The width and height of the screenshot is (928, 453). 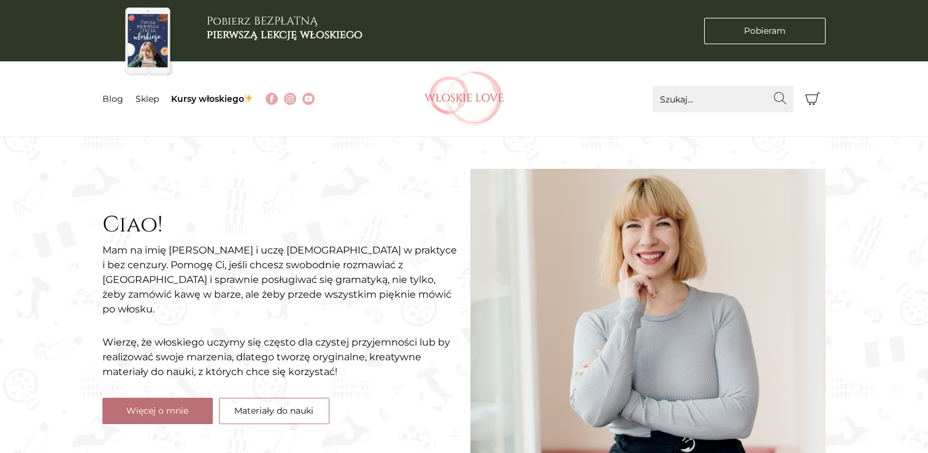 I want to click on a: Sklep, so click(x=147, y=99).